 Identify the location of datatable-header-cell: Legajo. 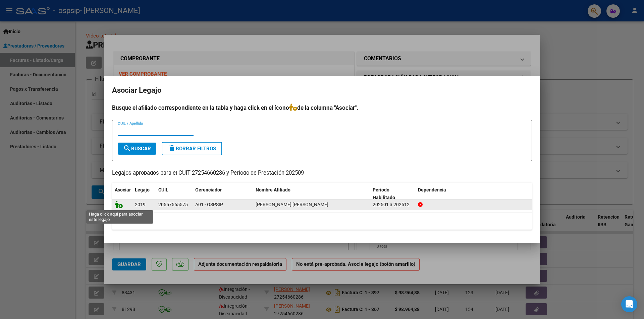
(144, 194).